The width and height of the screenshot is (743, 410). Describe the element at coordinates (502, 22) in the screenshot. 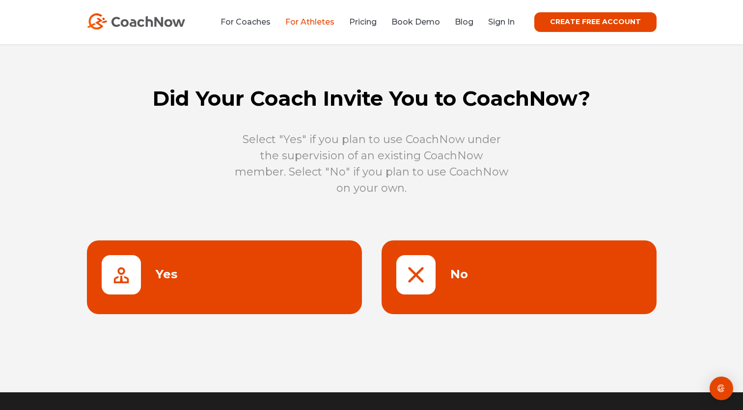

I see `a: Sign In` at that location.